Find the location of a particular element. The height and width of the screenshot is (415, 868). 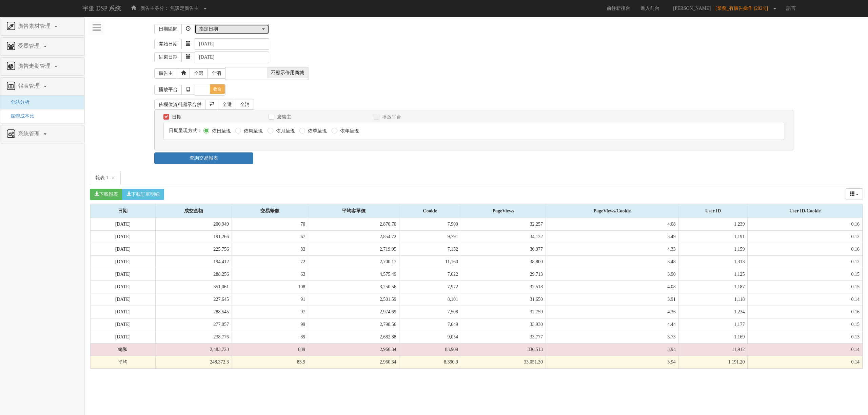

span: 全站分析 is located at coordinates (17, 102).